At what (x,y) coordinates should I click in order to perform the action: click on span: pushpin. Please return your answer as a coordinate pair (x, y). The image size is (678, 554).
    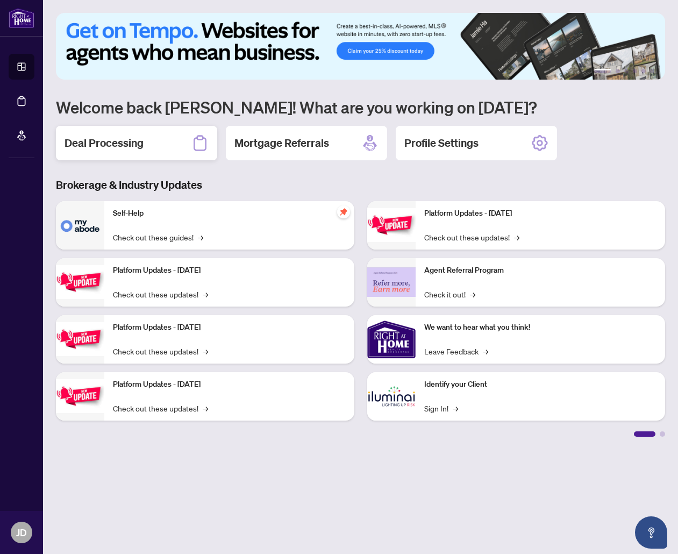
    Looking at the image, I should click on (344, 212).